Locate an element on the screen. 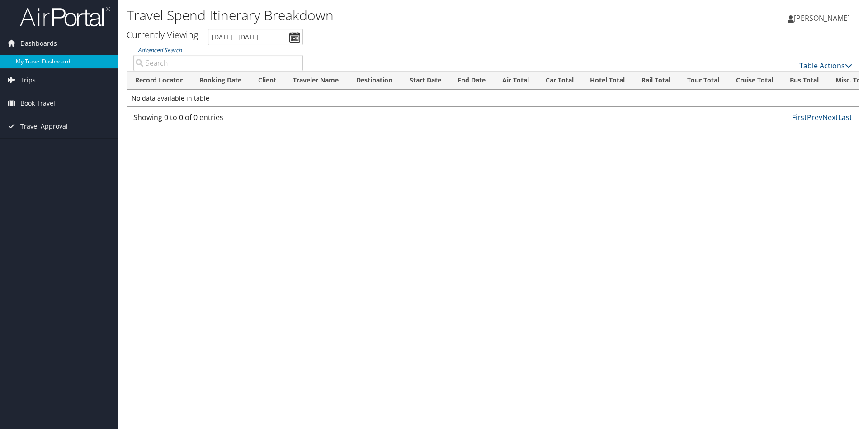  th: Traveler Name: activate to sort column ascending is located at coordinates (316, 80).